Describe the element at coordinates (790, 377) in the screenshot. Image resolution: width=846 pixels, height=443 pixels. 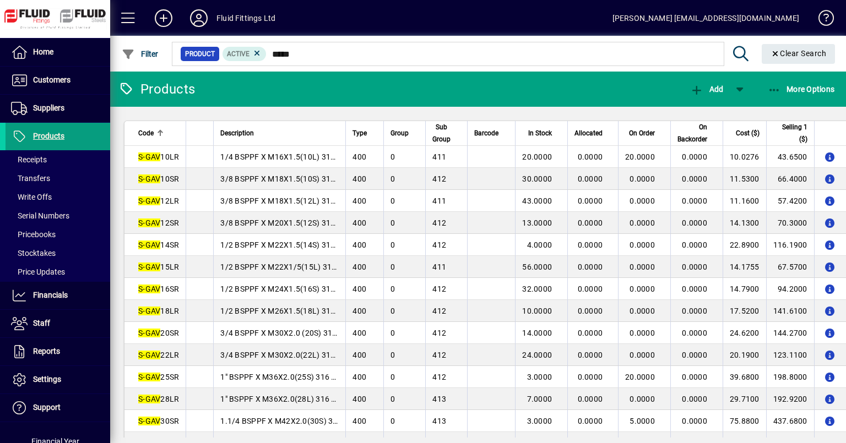
I see `td: 198.8000` at that location.